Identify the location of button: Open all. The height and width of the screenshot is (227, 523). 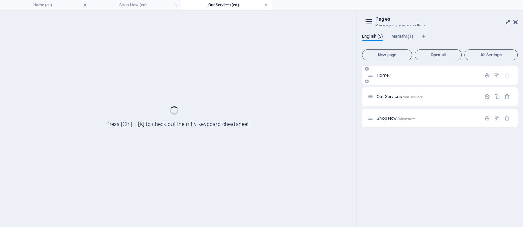
(439, 55).